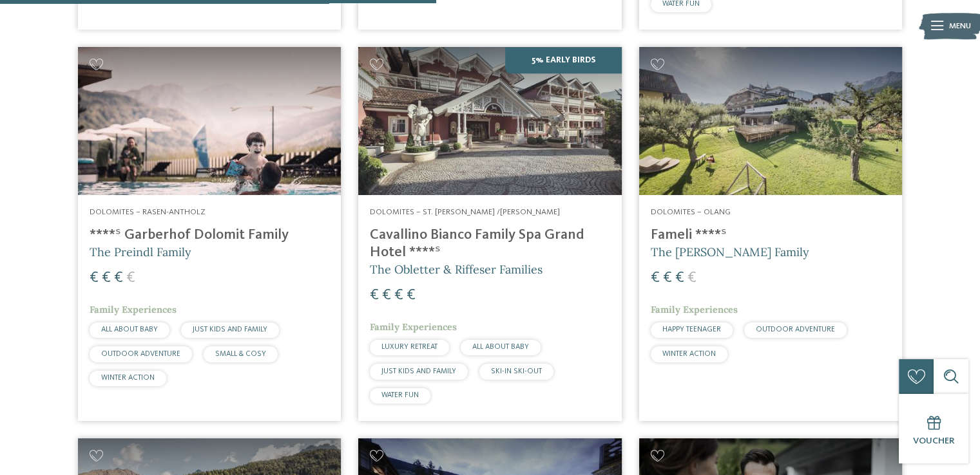 This screenshot has width=980, height=475. What do you see at coordinates (691, 330) in the screenshot?
I see `span: HAPPY TEENAGER` at bounding box center [691, 330].